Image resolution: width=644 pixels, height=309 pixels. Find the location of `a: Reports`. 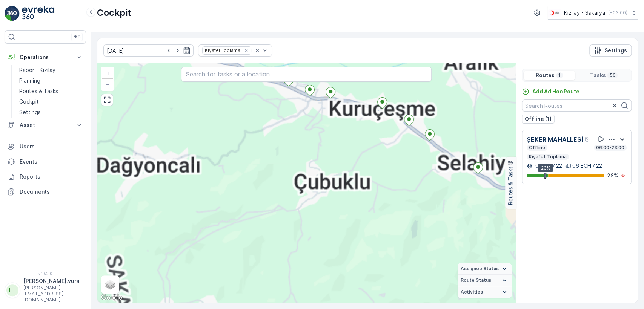

a: Reports is located at coordinates (45, 177).